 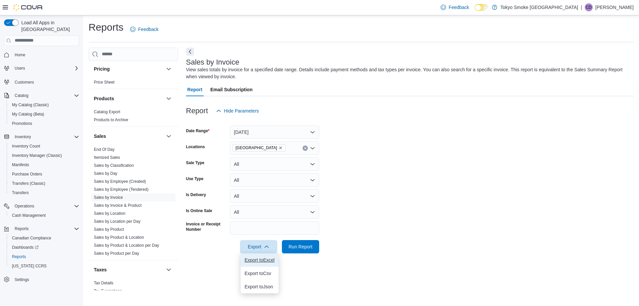 What do you see at coordinates (32, 238) in the screenshot?
I see `span: Canadian Compliance` at bounding box center [32, 238].